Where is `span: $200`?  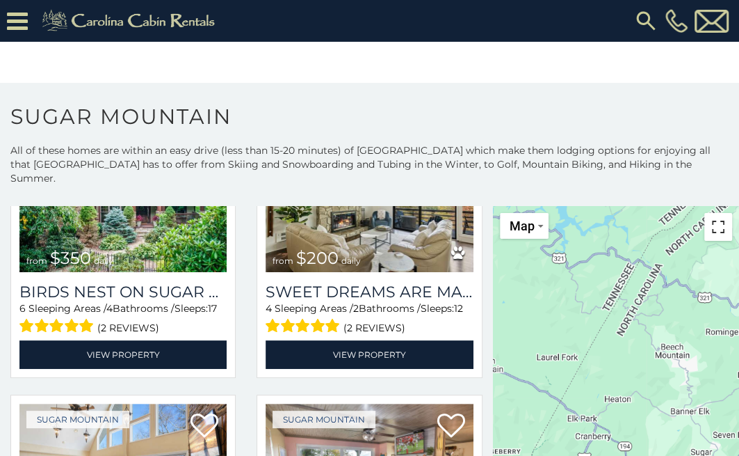
span: $200 is located at coordinates (317, 257).